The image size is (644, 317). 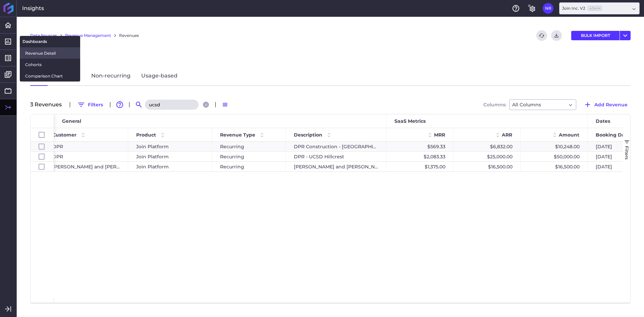 I want to click on ins: Admin, so click(x=594, y=8).